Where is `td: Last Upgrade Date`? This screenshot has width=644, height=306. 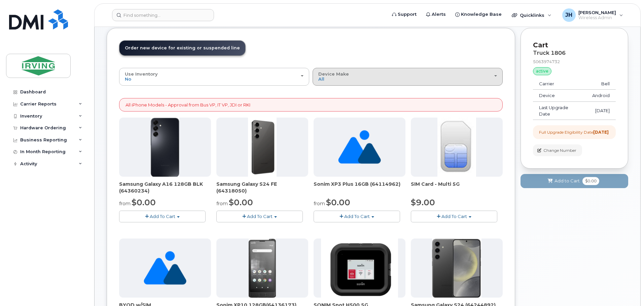
td: Last Upgrade Date is located at coordinates (559, 111).